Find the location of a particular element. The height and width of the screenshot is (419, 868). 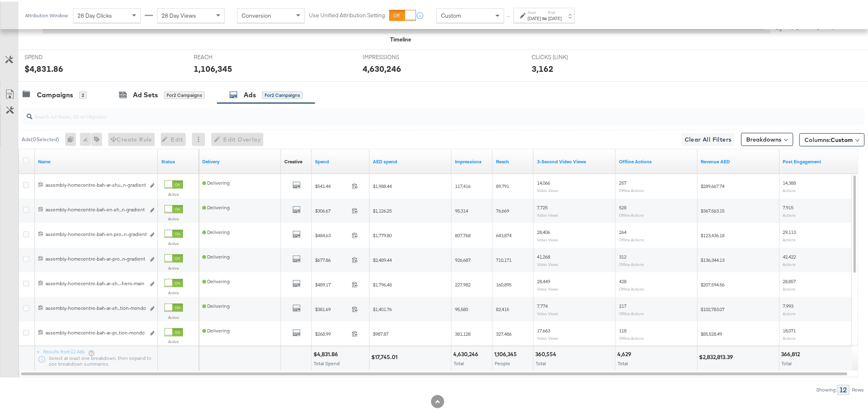

span: 95,314 is located at coordinates (462, 209).